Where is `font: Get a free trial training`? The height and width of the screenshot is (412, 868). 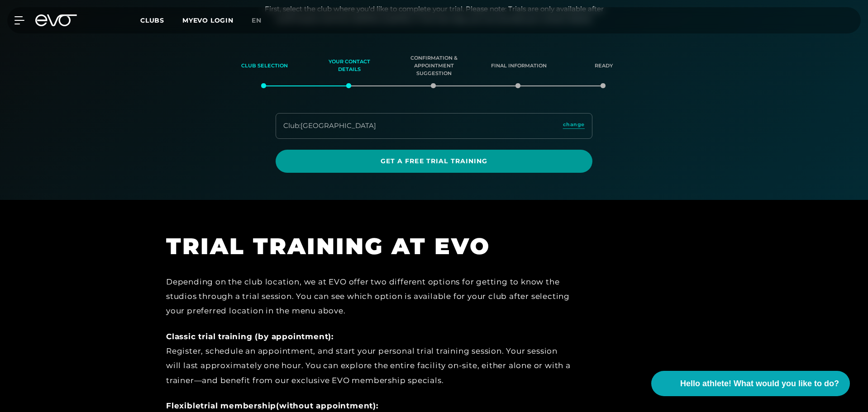 font: Get a free trial training is located at coordinates (434, 161).